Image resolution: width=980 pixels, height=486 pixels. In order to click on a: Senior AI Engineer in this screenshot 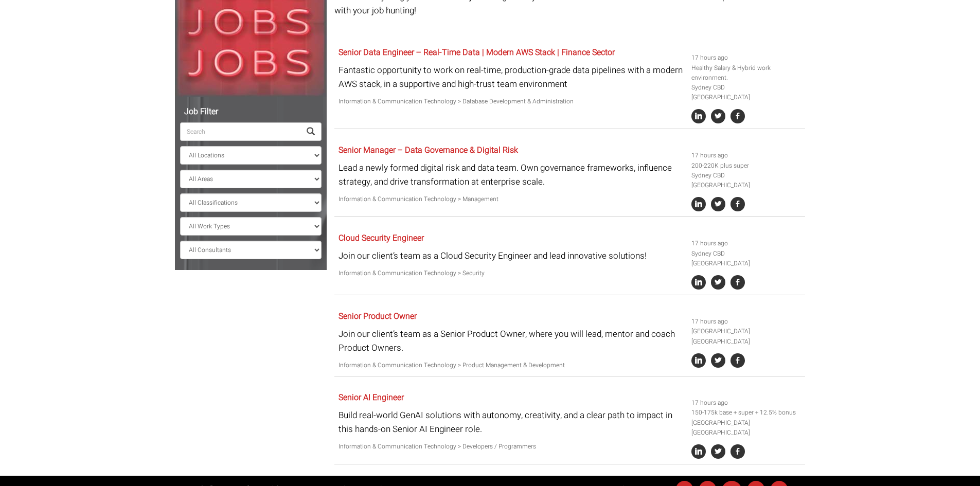, I will do `click(371, 398)`.